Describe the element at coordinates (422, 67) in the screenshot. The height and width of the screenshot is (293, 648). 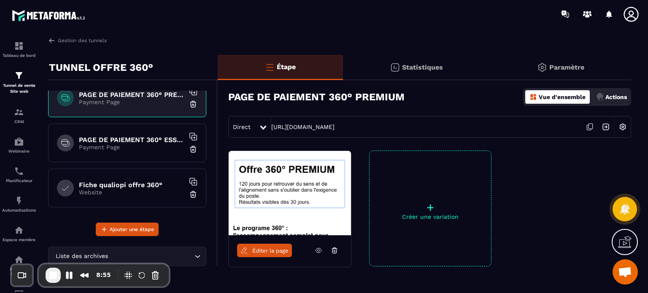
I see `p: Statistiques` at that location.